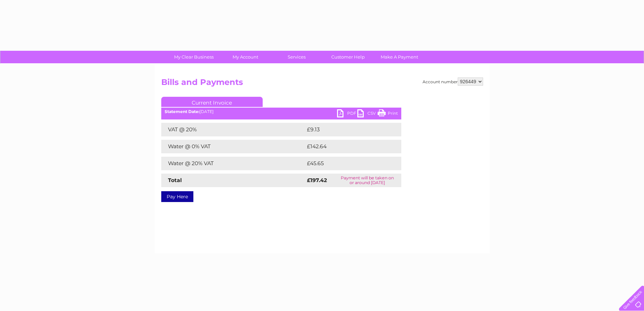  I want to click on strong: £197.42, so click(316, 180).